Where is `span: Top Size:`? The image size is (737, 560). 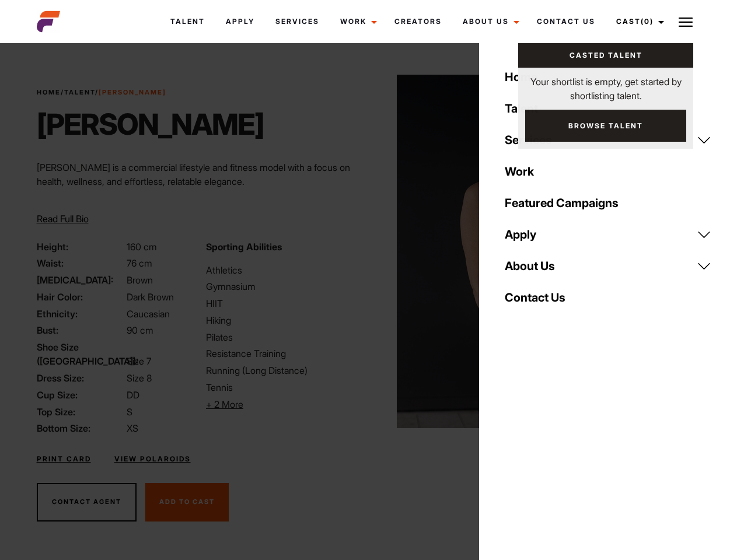
span: Top Size: is located at coordinates (80, 412).